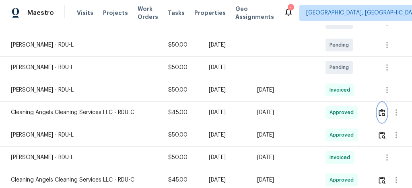 The image size is (412, 188). I want to click on span: Properties, so click(210, 13).